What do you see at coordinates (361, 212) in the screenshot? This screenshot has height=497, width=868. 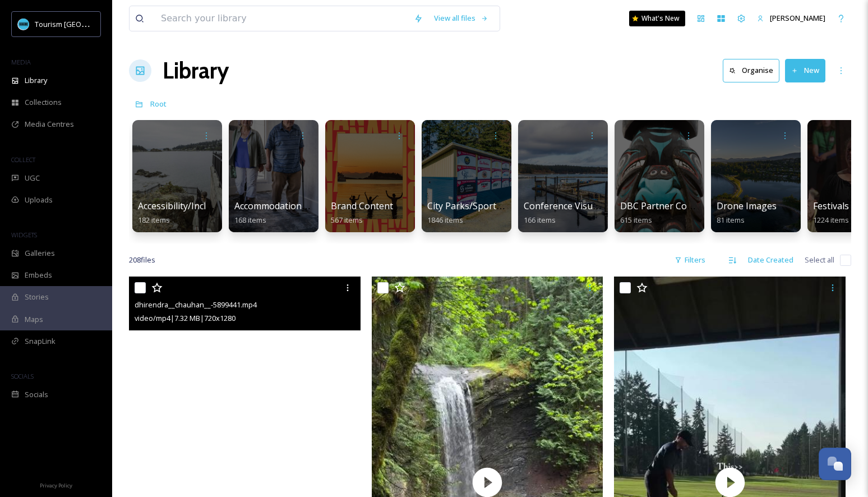 I see `a: Brand Content567 items` at bounding box center [361, 212].